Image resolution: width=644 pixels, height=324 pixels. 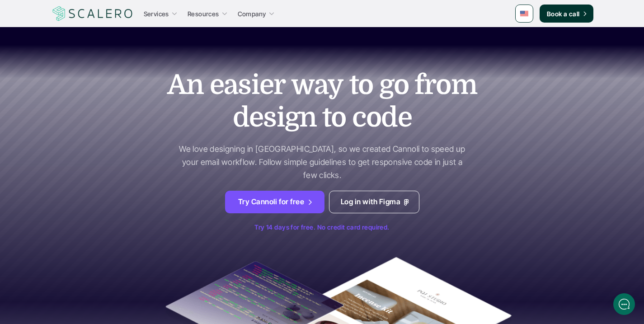 I want to click on p: Try 14 days for free. No credit card required., so click(x=322, y=227).